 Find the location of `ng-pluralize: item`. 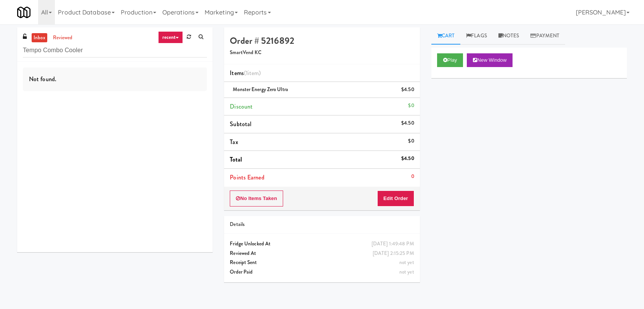

ng-pluralize: item is located at coordinates (253, 73).